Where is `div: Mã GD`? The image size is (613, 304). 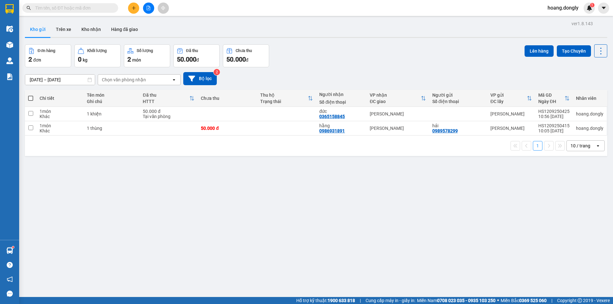
div: Mã GD is located at coordinates (551, 95).